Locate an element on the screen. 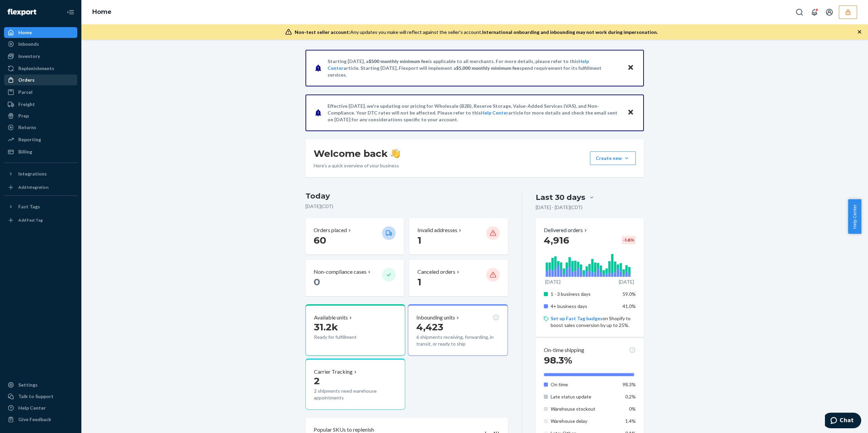 Image resolution: width=868 pixels, height=433 pixels. span: International onboarding and inbounding may not work during impersonation. is located at coordinates (570, 32).